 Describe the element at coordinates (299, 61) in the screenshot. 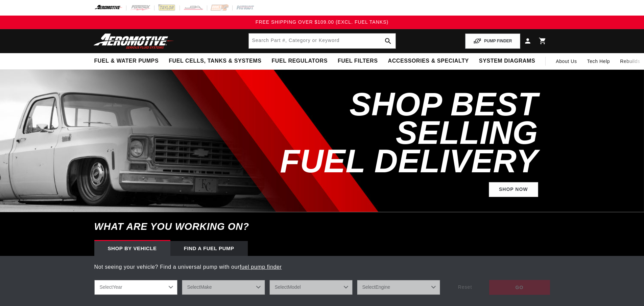

I see `span: Fuel Regulators` at that location.